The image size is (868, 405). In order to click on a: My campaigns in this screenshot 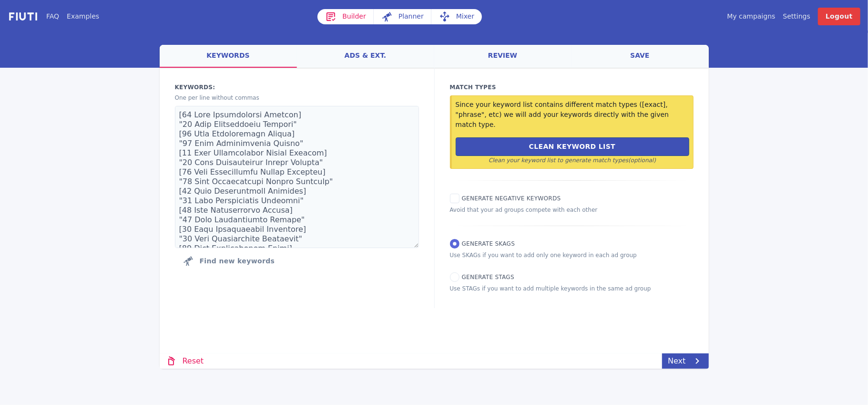, I will do `click(751, 16)`.